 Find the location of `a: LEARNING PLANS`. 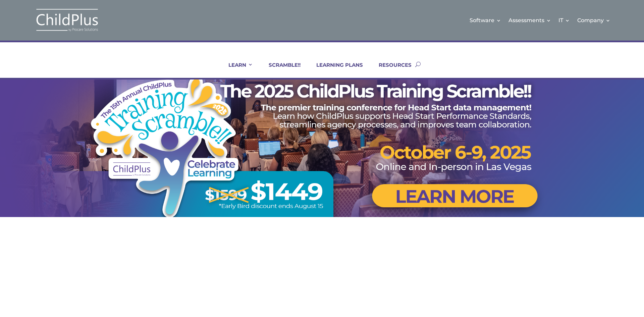

a: LEARNING PLANS is located at coordinates (335, 70).